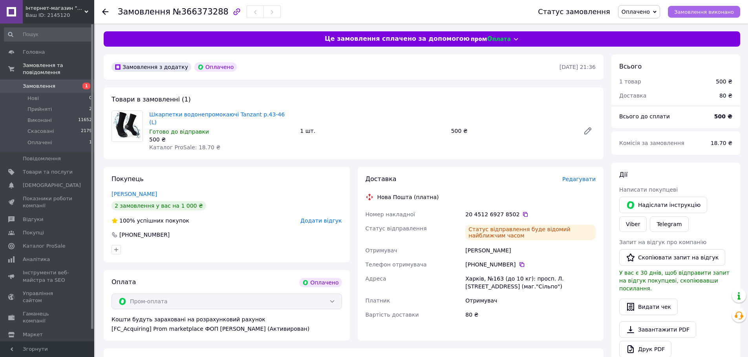 The height and width of the screenshot is (357, 748). What do you see at coordinates (105, 12) in the screenshot?
I see `div: Повернутися назад` at bounding box center [105, 12].